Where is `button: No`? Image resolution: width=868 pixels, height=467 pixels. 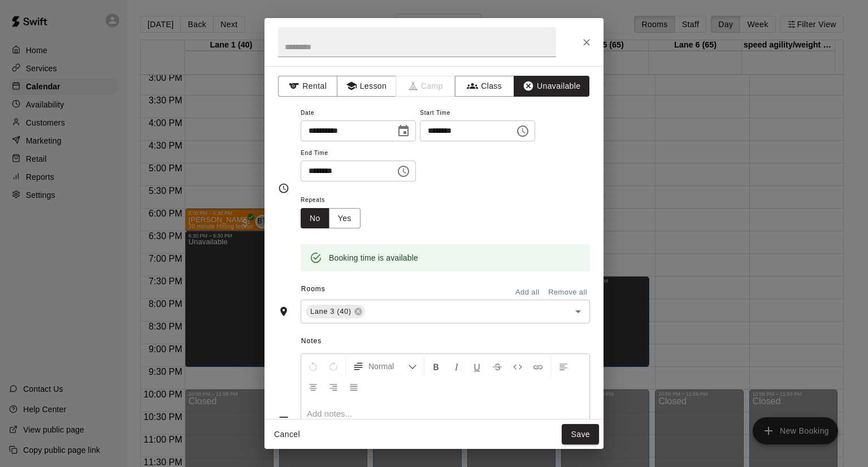
button: No is located at coordinates (315, 218).